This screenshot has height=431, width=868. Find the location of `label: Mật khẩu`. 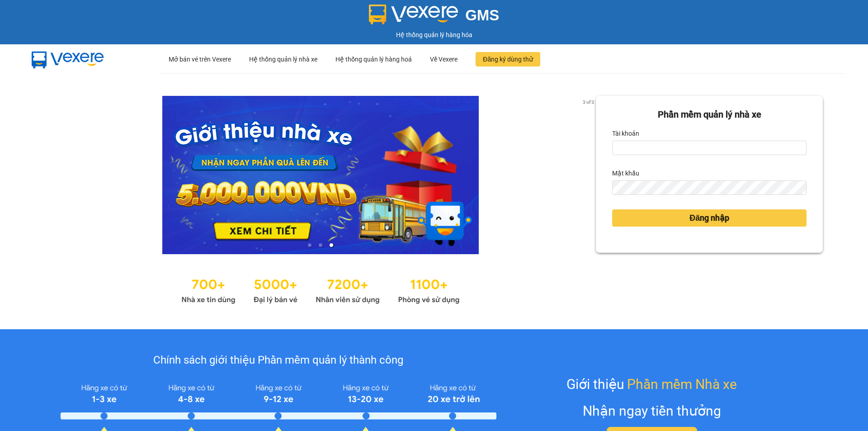

label: Mật khẩu is located at coordinates (625, 173).